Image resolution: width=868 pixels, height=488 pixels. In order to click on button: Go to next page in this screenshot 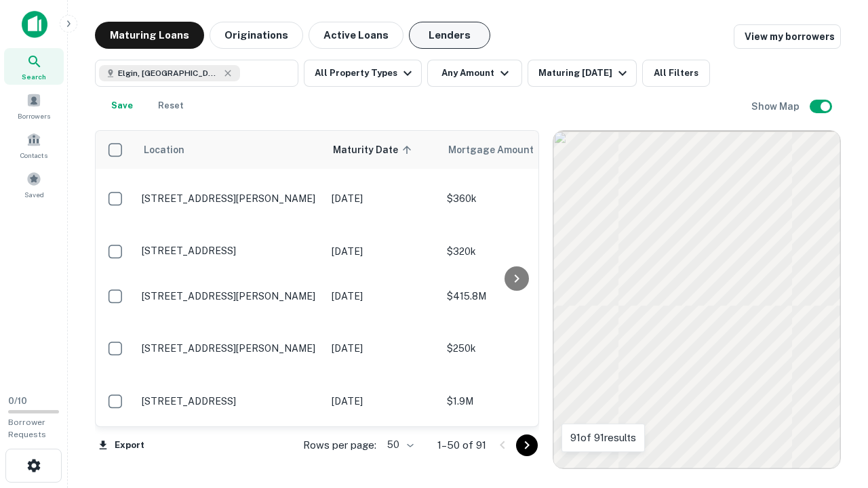, I will do `click(527, 445)`.